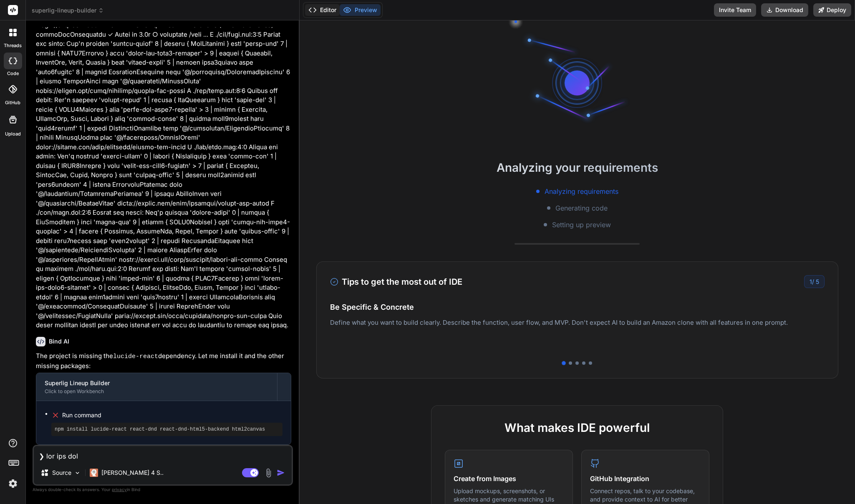  Describe the element at coordinates (59, 342) in the screenshot. I see `h6: Bind AI` at that location.